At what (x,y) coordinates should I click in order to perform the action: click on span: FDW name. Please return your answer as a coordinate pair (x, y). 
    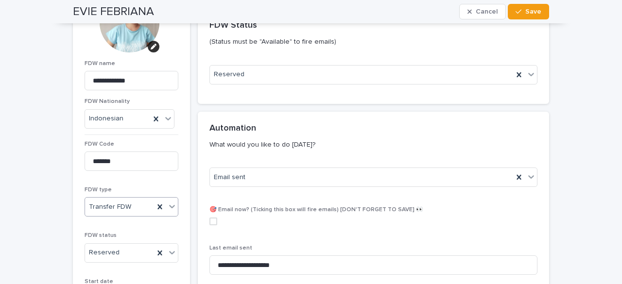
    Looking at the image, I should click on (100, 64).